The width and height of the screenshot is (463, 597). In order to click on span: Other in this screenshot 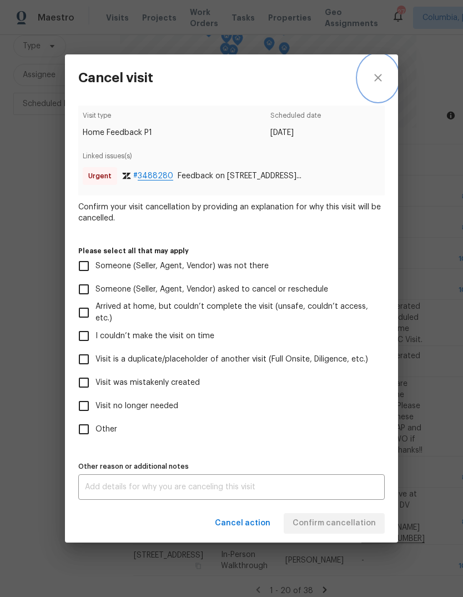, I will do `click(106, 429)`.